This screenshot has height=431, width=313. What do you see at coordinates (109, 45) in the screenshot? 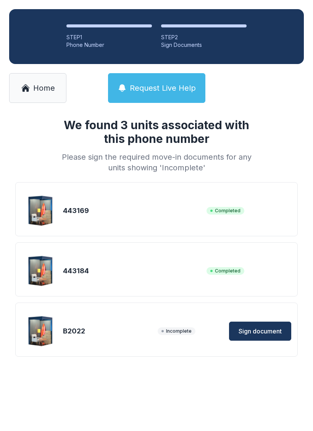
I see `div: Phone Number` at bounding box center [109, 45].